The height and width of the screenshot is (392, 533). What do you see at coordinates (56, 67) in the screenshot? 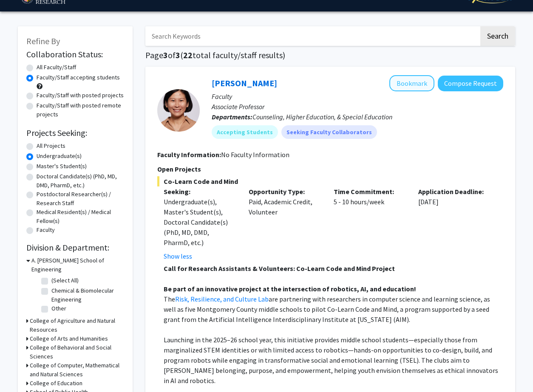
I see `label: All Faculty/Staff` at bounding box center [56, 67].